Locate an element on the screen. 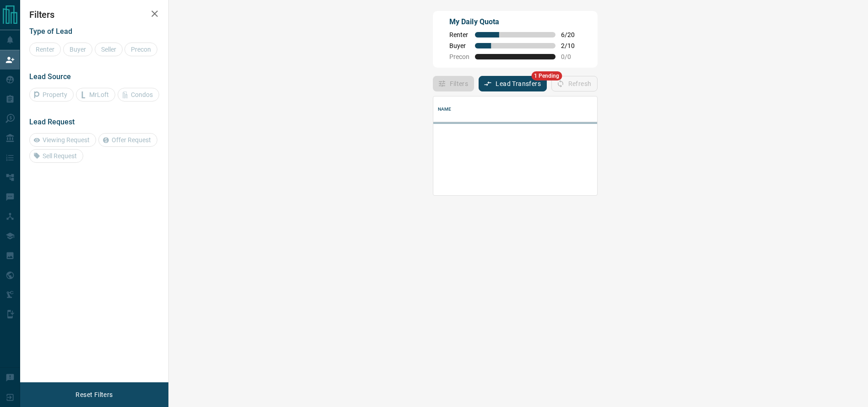  button: Lead Transfers is located at coordinates (513, 84).